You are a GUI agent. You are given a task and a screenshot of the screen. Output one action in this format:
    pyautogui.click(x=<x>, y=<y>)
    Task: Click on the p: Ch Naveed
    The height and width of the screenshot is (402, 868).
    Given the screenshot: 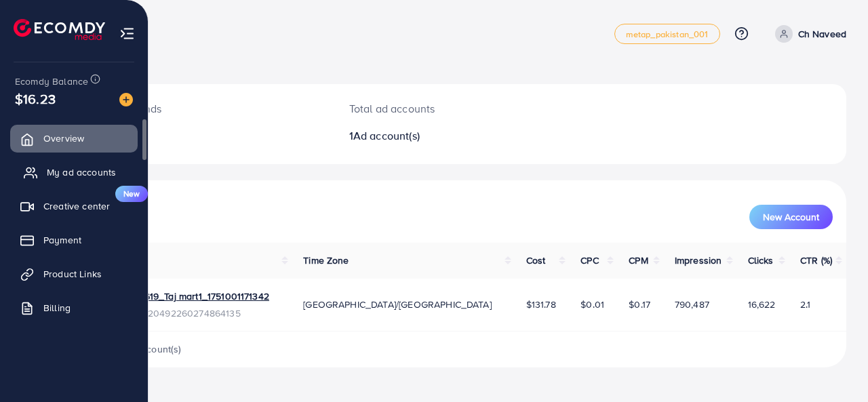 What is the action you would take?
    pyautogui.click(x=821, y=34)
    